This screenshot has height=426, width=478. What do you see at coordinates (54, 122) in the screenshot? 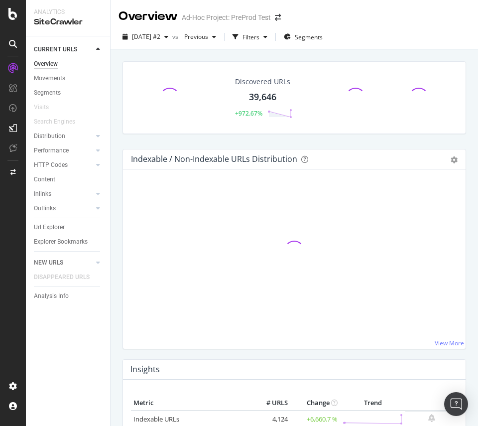
I see `div: Search Engines` at bounding box center [54, 122].